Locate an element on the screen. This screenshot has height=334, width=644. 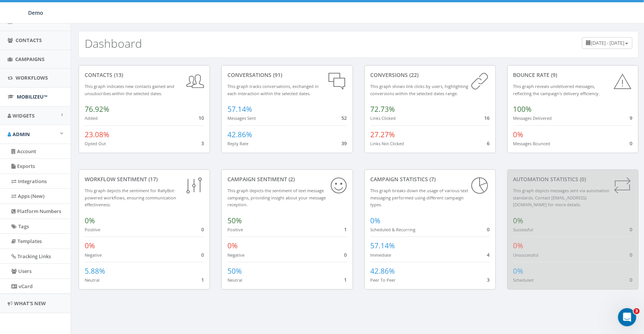
small: Successful is located at coordinates (523, 229).